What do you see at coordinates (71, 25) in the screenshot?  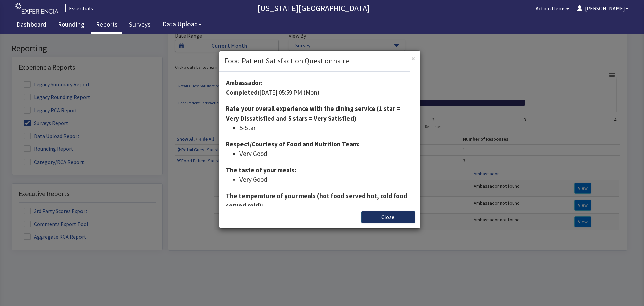 I see `a: Rounding` at bounding box center [71, 25].